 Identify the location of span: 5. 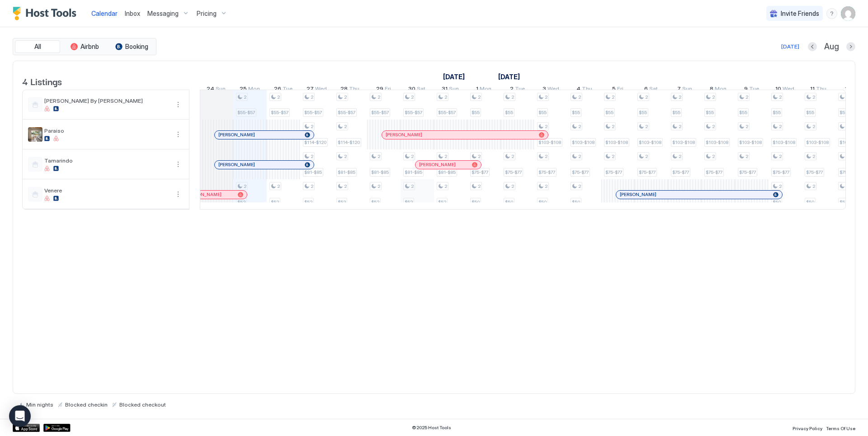
(614, 90).